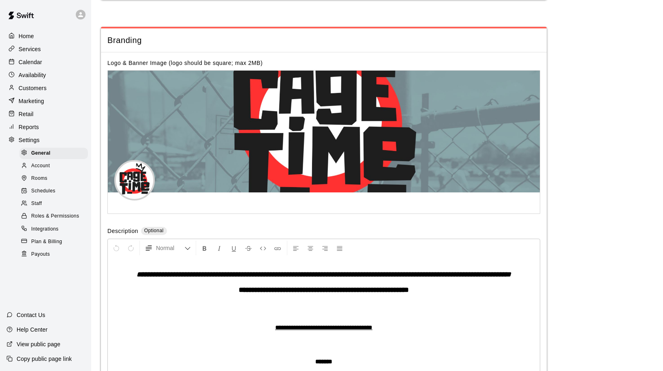 This screenshot has width=663, height=371. What do you see at coordinates (55, 178) in the screenshot?
I see `a: Rooms` at bounding box center [55, 178].